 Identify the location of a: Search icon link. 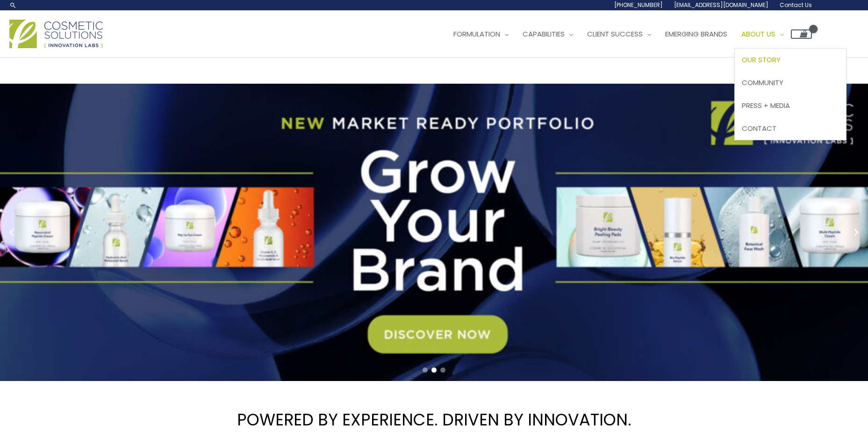
(13, 5).